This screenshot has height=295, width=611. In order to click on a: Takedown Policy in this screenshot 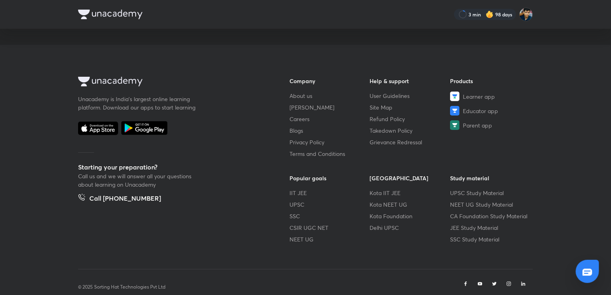, I will do `click(410, 130)`.